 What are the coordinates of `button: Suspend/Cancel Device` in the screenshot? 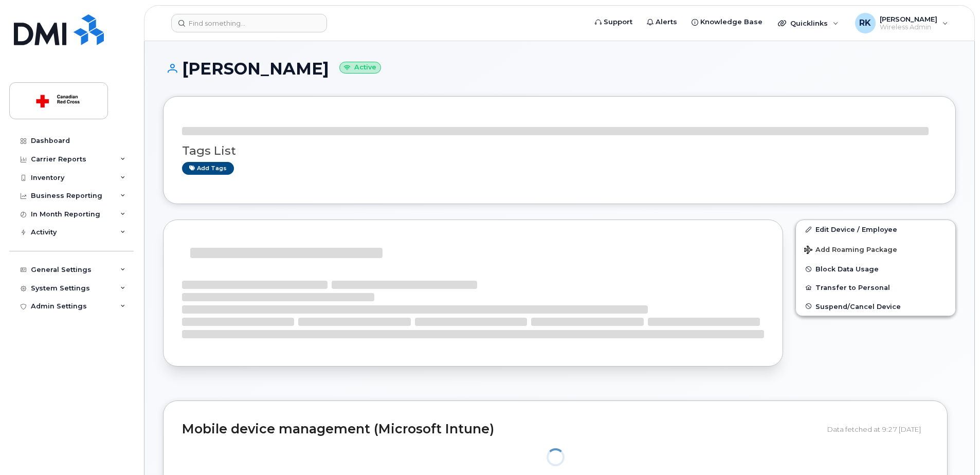 It's located at (876, 306).